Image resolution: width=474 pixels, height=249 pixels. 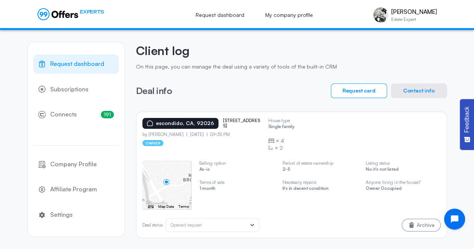 I want to click on a: Affiliate Program, so click(x=76, y=190).